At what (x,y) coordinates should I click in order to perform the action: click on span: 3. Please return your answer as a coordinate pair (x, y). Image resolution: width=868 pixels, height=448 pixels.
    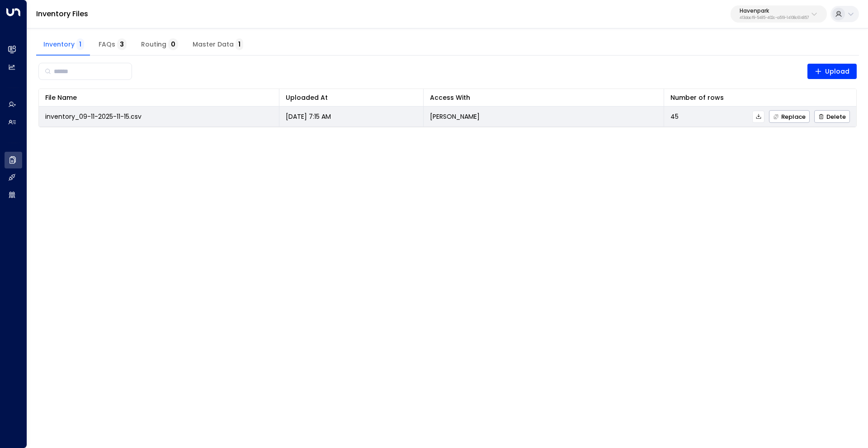
    Looking at the image, I should click on (122, 44).